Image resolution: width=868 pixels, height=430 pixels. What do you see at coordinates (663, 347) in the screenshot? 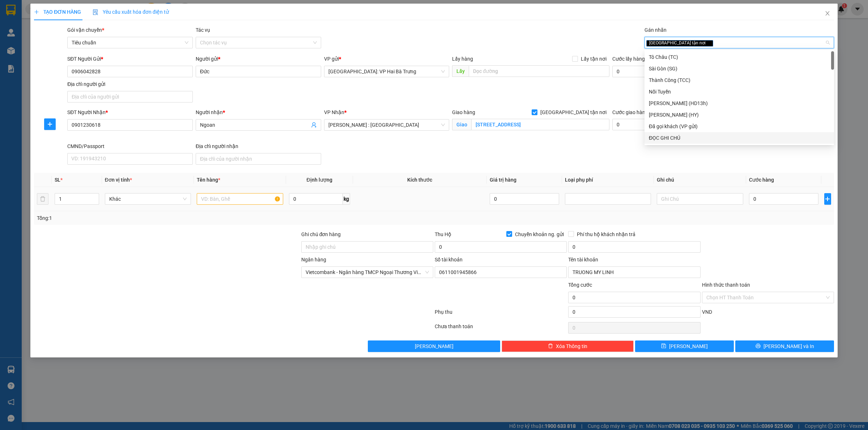
I see `span: save` at bounding box center [663, 347].